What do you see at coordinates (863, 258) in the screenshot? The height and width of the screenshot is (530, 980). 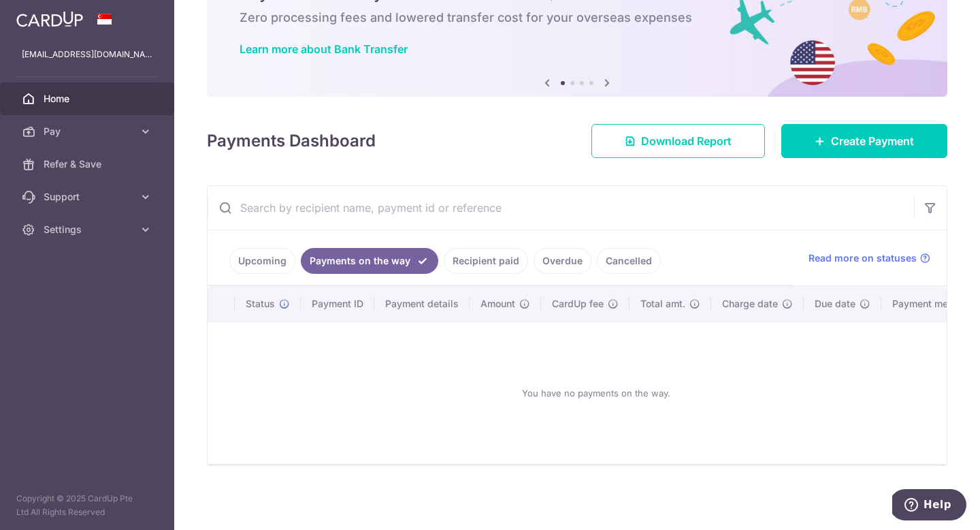 I see `span: Read more on statuses` at bounding box center [863, 258].